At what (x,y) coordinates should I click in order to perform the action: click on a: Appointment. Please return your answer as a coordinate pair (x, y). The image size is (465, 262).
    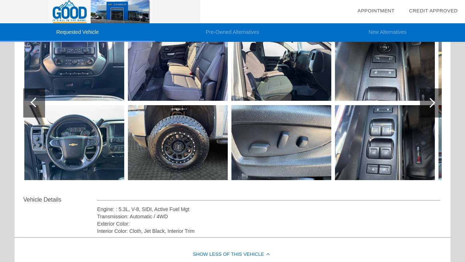
    Looking at the image, I should click on (376, 11).